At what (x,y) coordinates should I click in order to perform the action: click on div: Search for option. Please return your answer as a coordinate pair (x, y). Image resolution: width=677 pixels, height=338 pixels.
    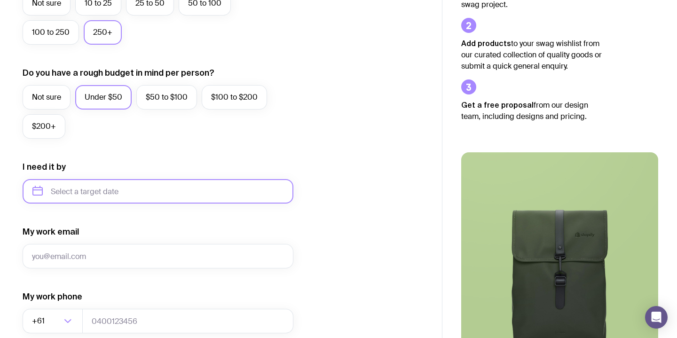
    Looking at the image, I should click on (53, 321).